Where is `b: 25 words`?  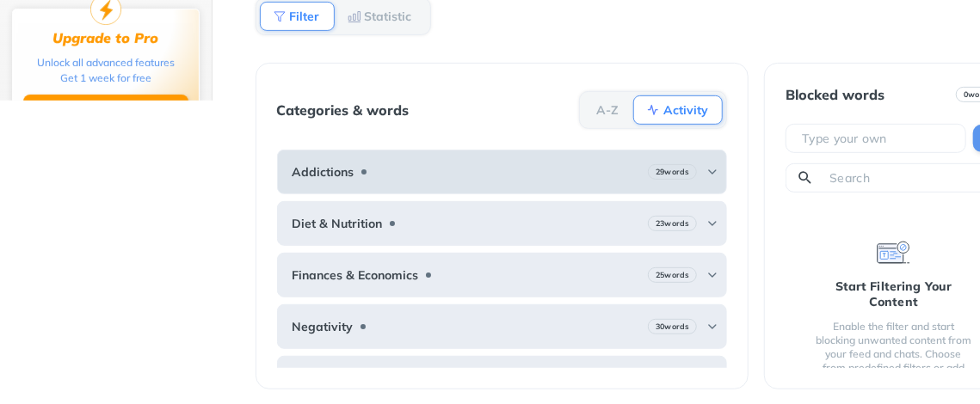 b: 25 words is located at coordinates (672, 275).